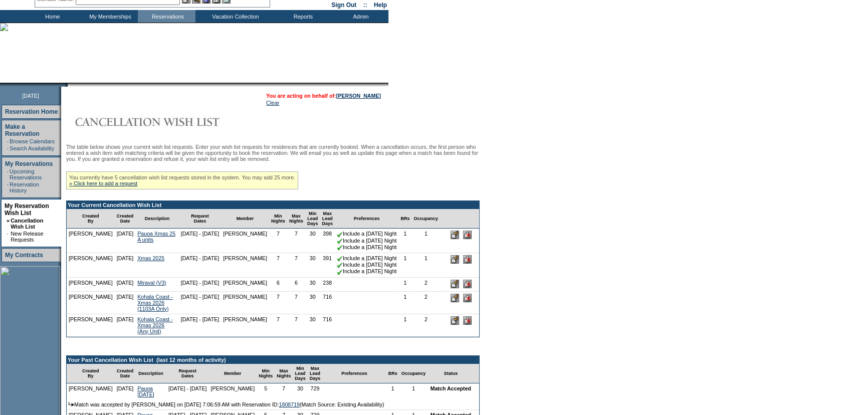 The width and height of the screenshot is (868, 415). I want to click on a: Sign Out, so click(344, 5).